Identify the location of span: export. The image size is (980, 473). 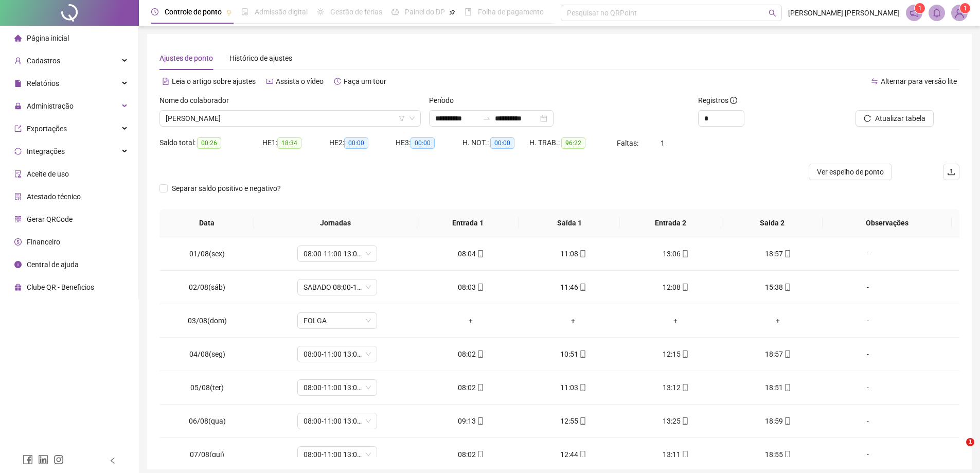
(18, 129).